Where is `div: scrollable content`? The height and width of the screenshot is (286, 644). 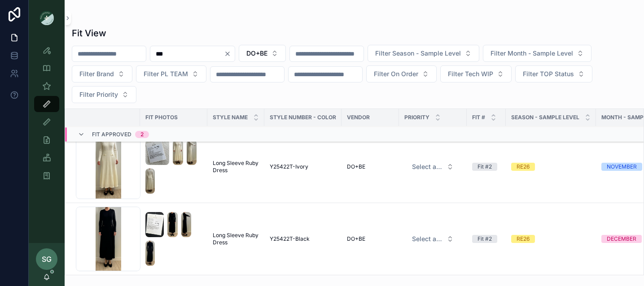
div: scrollable content is located at coordinates (47, 116).